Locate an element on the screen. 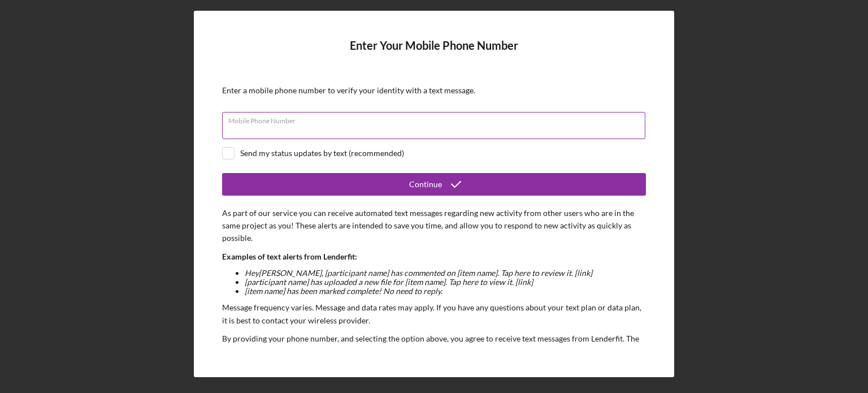 This screenshot has width=868, height=393. p: Examples of text alerts from Lenderfit: is located at coordinates (434, 257).